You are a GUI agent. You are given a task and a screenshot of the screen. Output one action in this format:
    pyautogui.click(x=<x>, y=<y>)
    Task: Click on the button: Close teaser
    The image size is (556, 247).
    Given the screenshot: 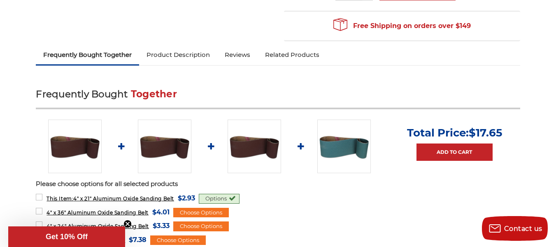 What is the action you would take?
    pyautogui.click(x=128, y=224)
    